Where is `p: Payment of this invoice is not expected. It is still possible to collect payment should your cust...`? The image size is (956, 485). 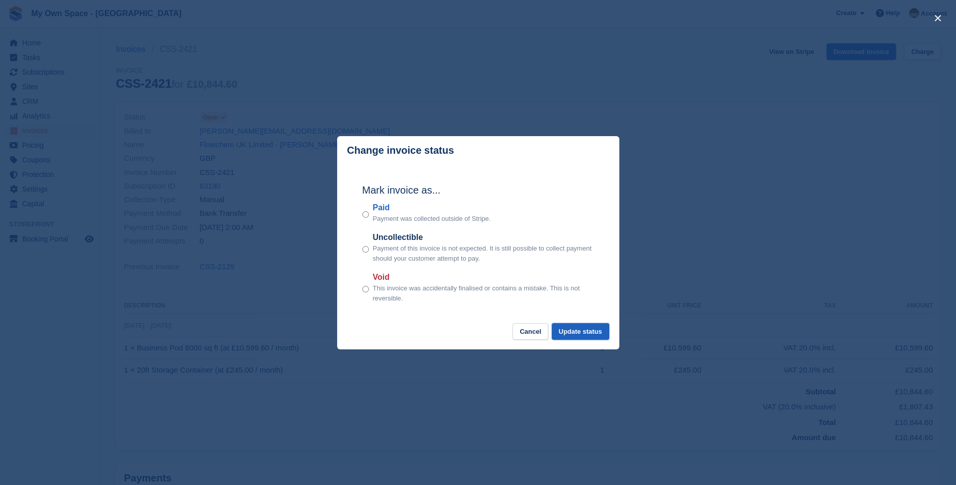
p: Payment of this invoice is not expected. It is still possible to collect payment should your cust... is located at coordinates (483, 253).